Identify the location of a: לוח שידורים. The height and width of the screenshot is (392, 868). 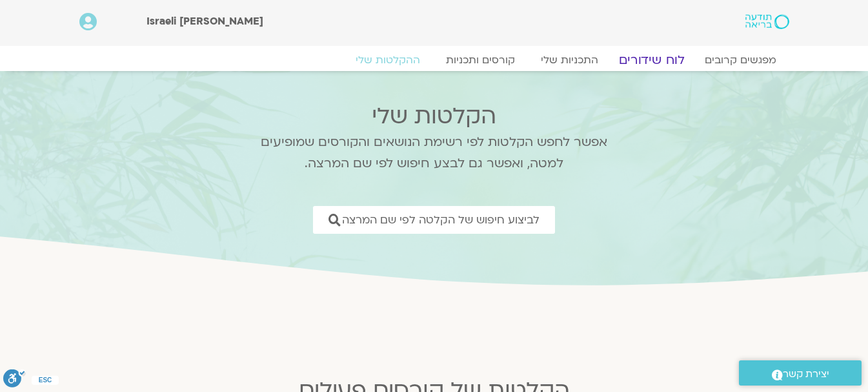
(651, 60).